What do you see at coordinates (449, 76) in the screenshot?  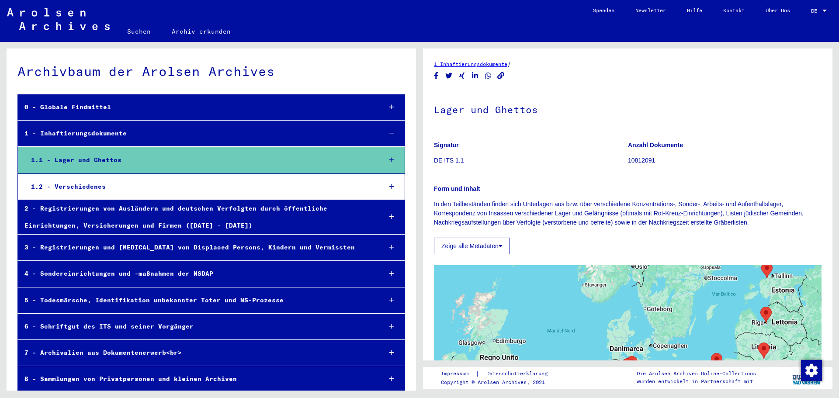 I see `button: Share on Twitter` at bounding box center [449, 76].